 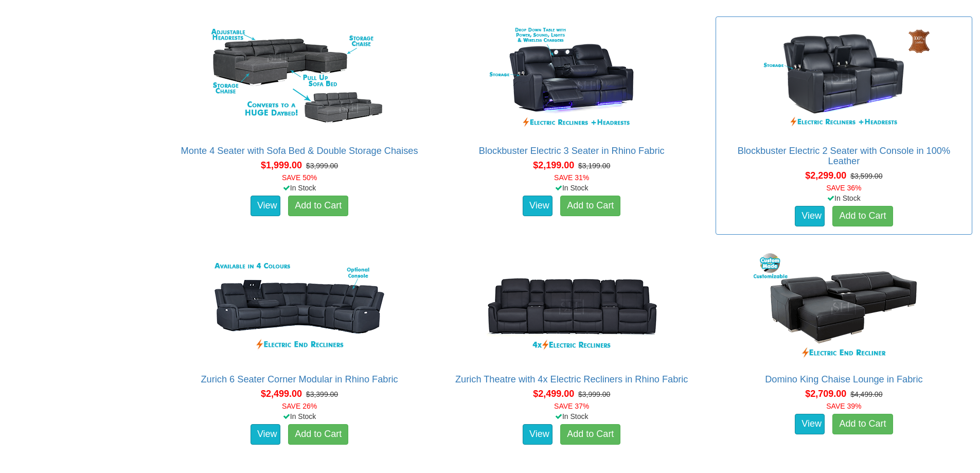 What do you see at coordinates (844, 188) in the screenshot?
I see `font: SAVE 36%` at bounding box center [844, 188].